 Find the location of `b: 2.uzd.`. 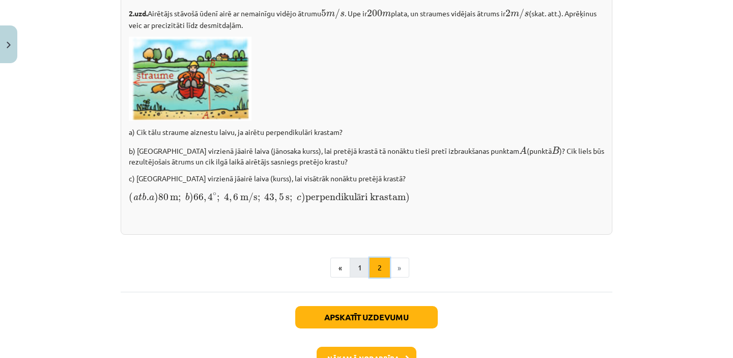

b: 2.uzd. is located at coordinates (138, 13).